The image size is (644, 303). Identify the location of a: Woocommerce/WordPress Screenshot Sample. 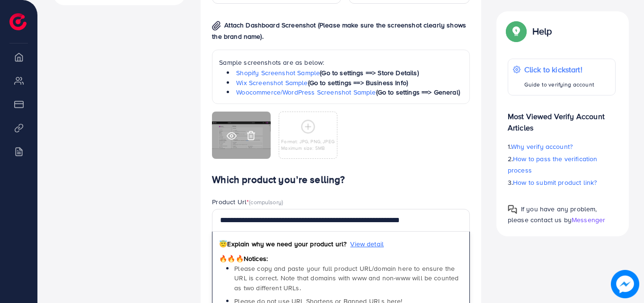
(306, 92).